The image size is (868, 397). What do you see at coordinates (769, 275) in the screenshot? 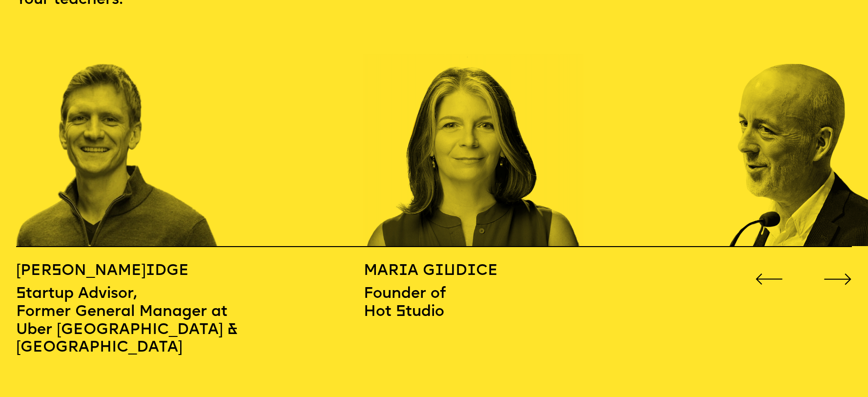
I see `button: Go to previous slide` at bounding box center [769, 275].